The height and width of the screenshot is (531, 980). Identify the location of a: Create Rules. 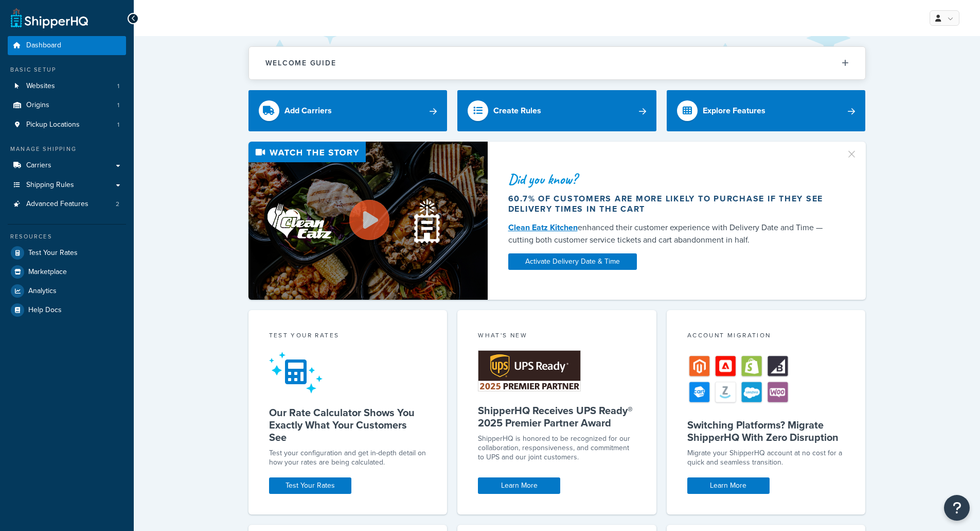
(556, 110).